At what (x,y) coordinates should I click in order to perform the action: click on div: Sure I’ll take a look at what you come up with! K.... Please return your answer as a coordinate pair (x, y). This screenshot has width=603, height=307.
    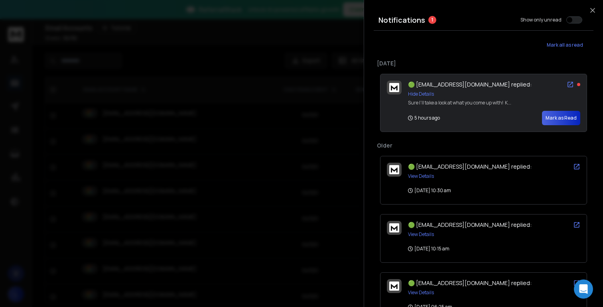
    Looking at the image, I should click on (460, 103).